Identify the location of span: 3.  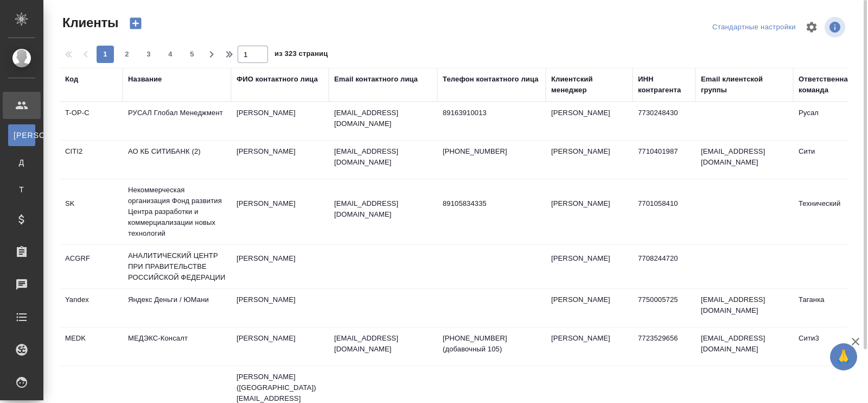
(149, 54).